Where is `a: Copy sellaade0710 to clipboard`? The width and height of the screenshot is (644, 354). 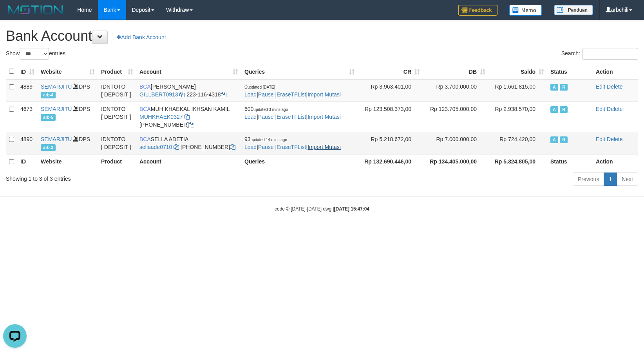
a: Copy sellaade0710 to clipboard is located at coordinates (176, 147).